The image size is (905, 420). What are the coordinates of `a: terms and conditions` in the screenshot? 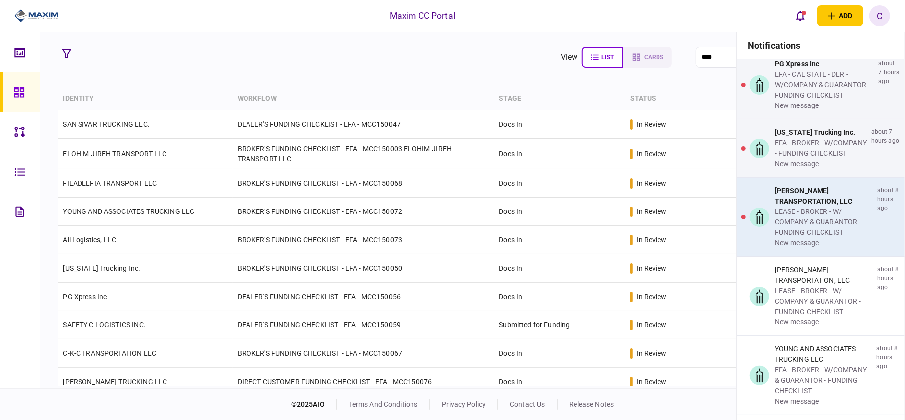 It's located at (383, 404).